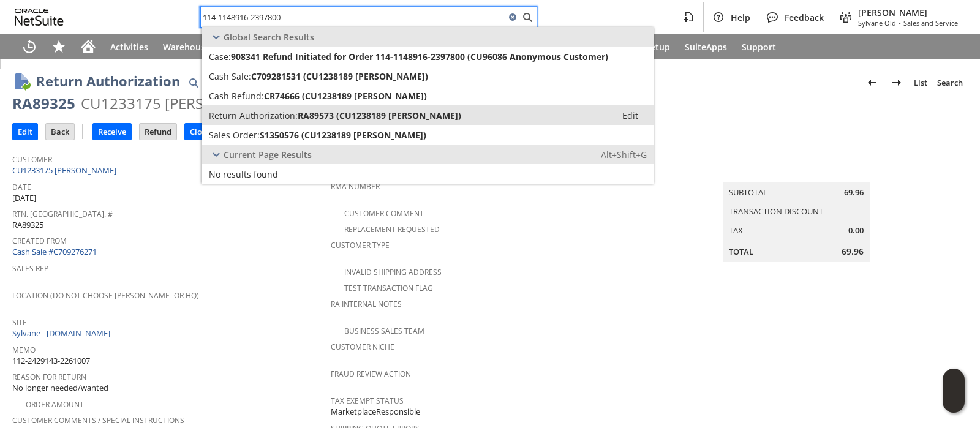  What do you see at coordinates (658, 47) in the screenshot?
I see `a: Setup` at bounding box center [658, 47].